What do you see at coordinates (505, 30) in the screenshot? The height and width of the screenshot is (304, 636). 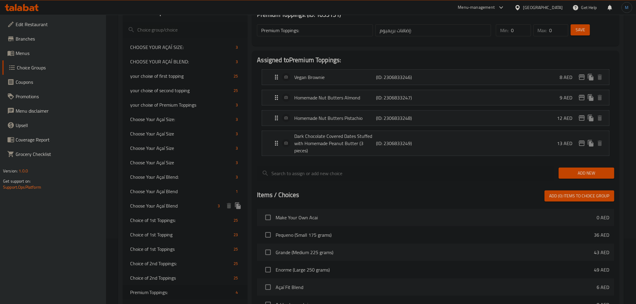 I see `p: Min:` at bounding box center [505, 30].